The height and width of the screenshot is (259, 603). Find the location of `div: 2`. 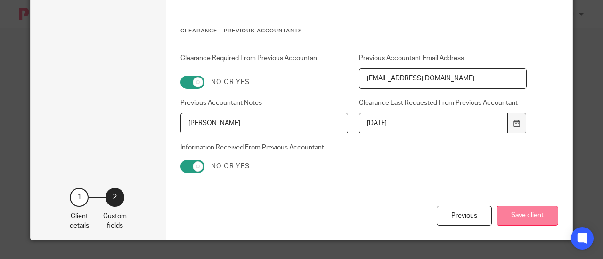

div: 2 is located at coordinates (115, 198).